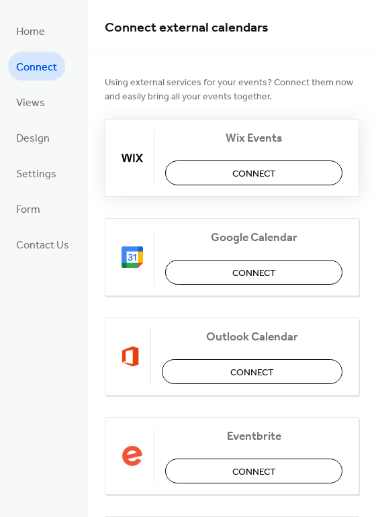 The height and width of the screenshot is (517, 376). What do you see at coordinates (33, 137) in the screenshot?
I see `a: Design` at bounding box center [33, 137].